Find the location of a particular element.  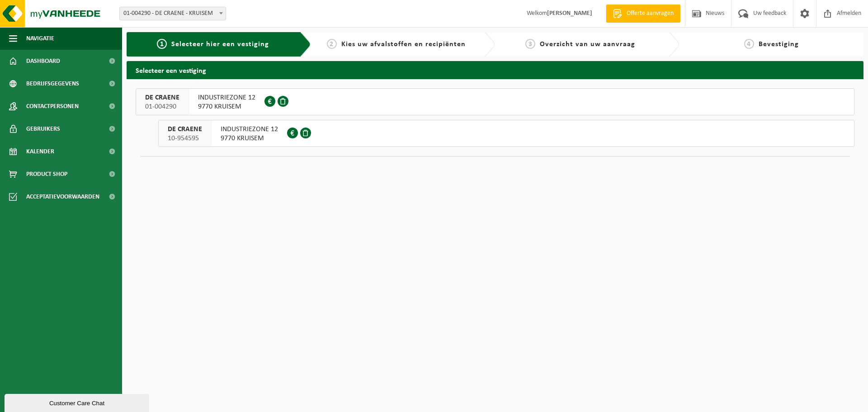

span: Product Shop is located at coordinates (47, 174).